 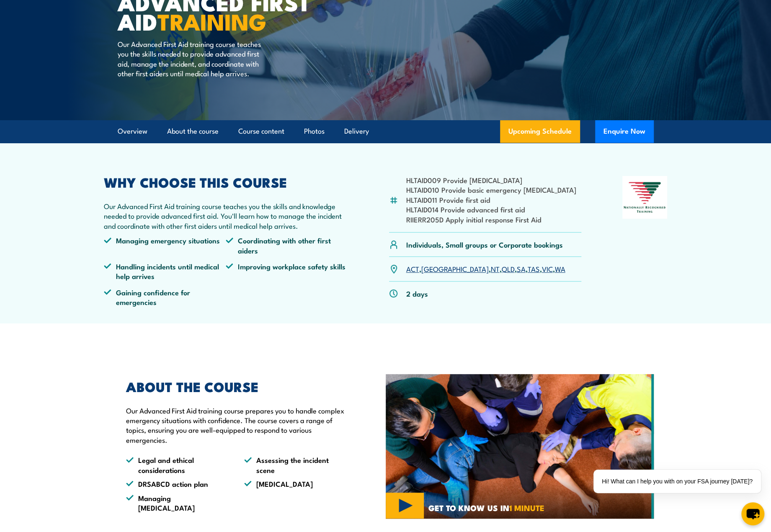 I want to click on a: Photos, so click(x=314, y=131).